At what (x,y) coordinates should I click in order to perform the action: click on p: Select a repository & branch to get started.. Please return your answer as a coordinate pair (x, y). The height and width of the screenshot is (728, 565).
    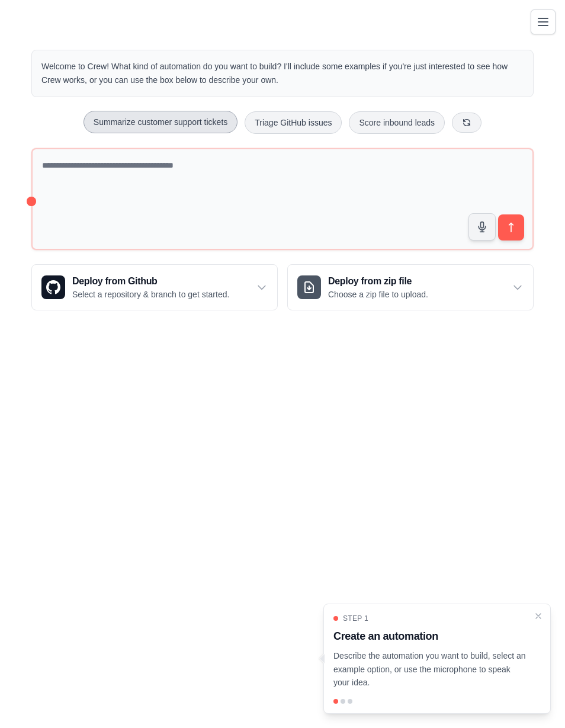
    Looking at the image, I should click on (150, 294).